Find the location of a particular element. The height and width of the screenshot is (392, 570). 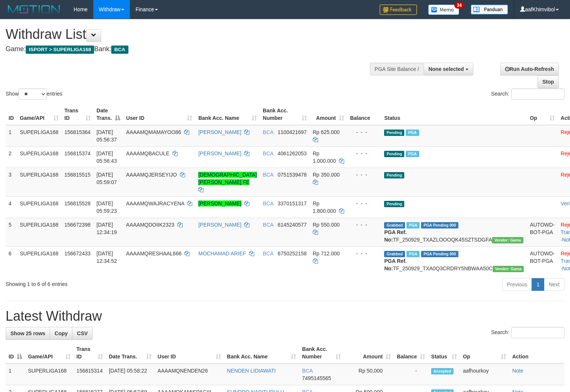

span: 156815374 is located at coordinates (78, 154).